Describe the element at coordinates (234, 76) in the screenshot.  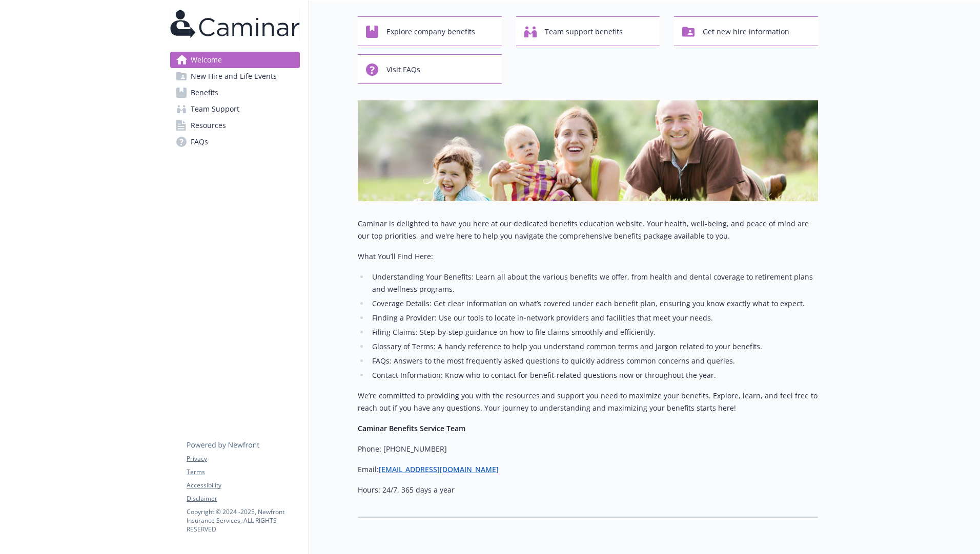
I see `span: New Hire and Life Events` at that location.